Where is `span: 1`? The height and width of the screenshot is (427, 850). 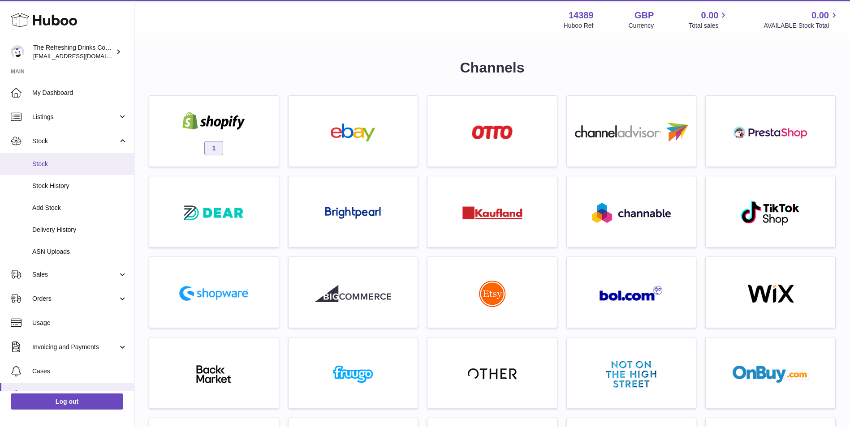
span: 1 is located at coordinates (214, 148).